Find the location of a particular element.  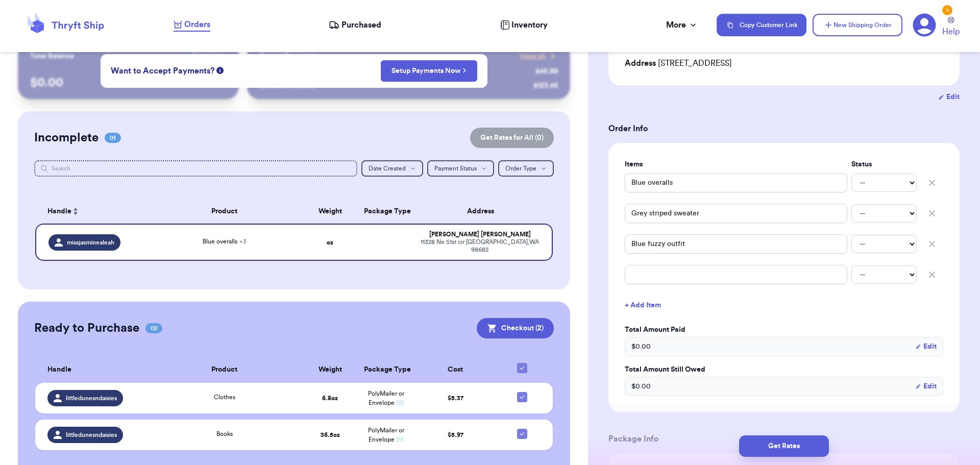

button: Order Type is located at coordinates (525, 169).